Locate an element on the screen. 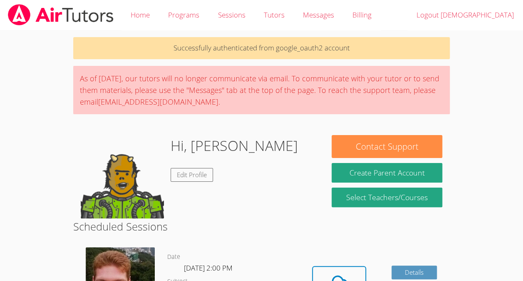  span: Messages is located at coordinates (318, 15).